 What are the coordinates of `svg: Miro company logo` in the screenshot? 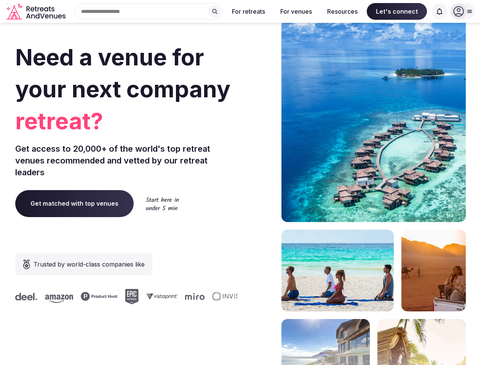 It's located at (191, 296).